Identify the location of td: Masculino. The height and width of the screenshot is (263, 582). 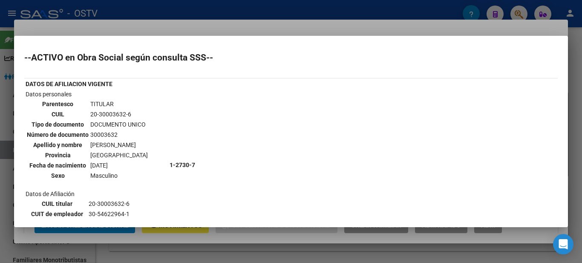
(119, 176).